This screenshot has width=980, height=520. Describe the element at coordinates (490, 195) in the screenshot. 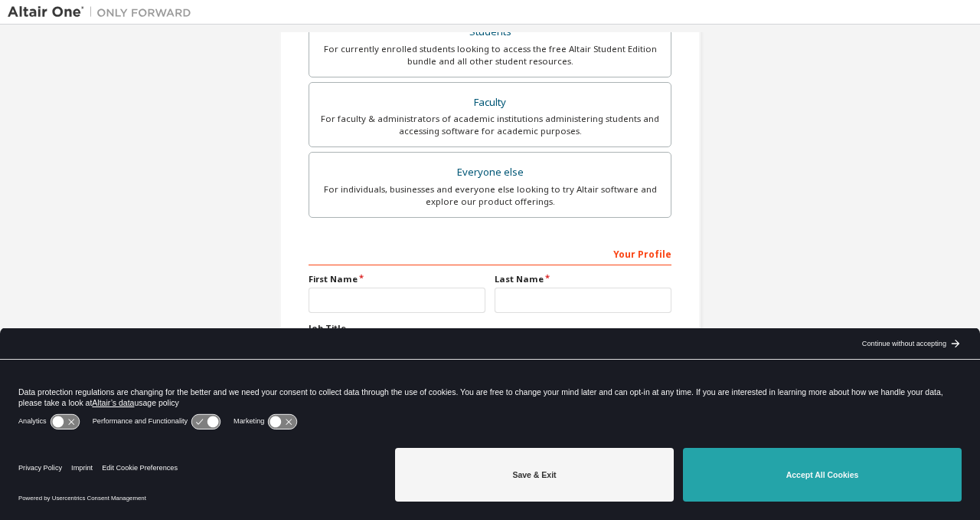

I see `div: For individuals, businesses and everyone else looking to try Altair software and explore our prod...` at that location.